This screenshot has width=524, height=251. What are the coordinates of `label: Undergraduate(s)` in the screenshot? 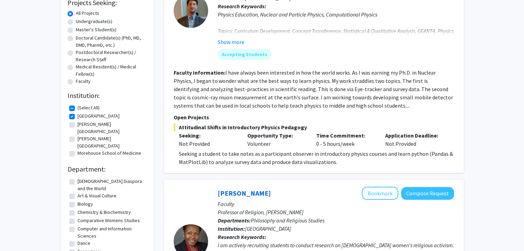 It's located at (94, 21).